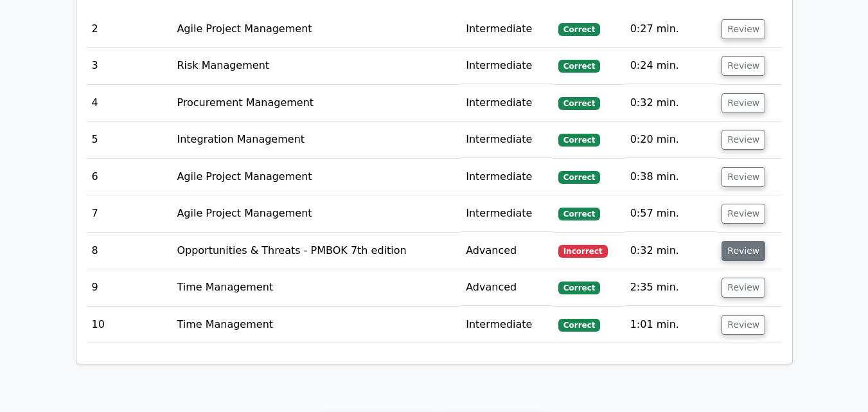  What do you see at coordinates (130, 103) in the screenshot?
I see `td: 4` at bounding box center [130, 103].